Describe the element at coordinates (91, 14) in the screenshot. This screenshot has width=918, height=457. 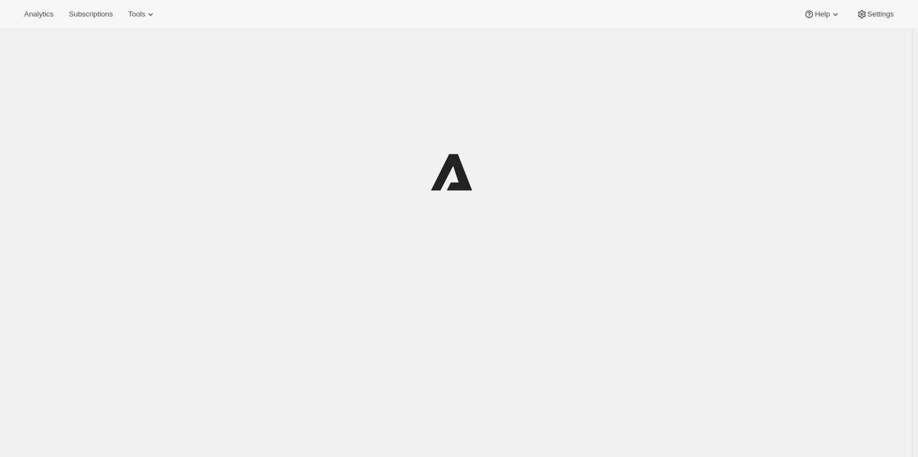
I see `span: Subscriptions` at that location.